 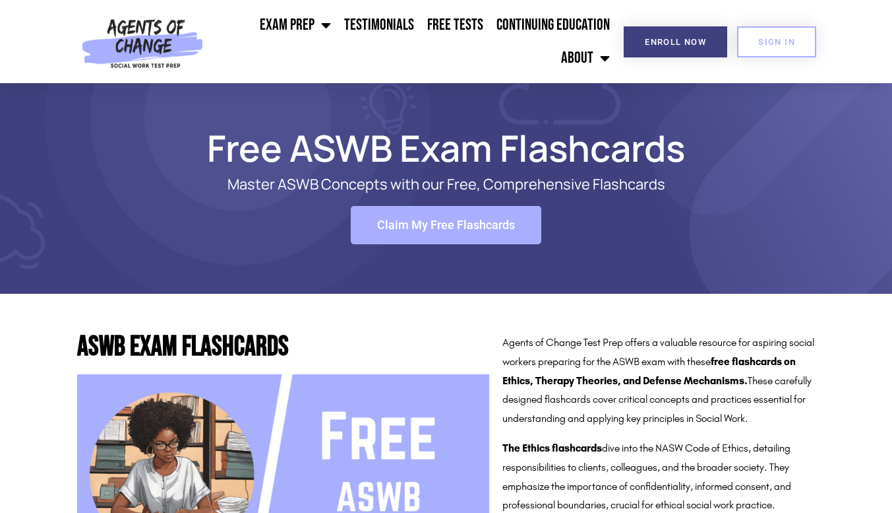 What do you see at coordinates (447, 148) in the screenshot?
I see `h1: Free ASWB Exam Flashcards` at bounding box center [447, 148].